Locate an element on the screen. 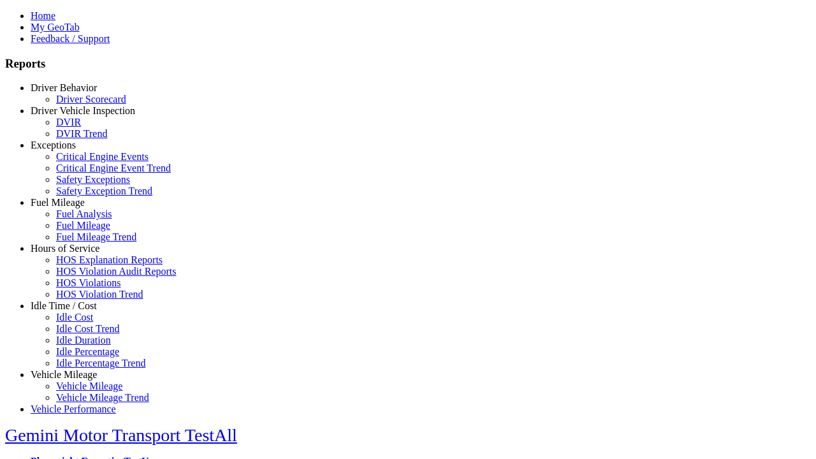 The height and width of the screenshot is (459, 816). a: Exceptions is located at coordinates (53, 145).